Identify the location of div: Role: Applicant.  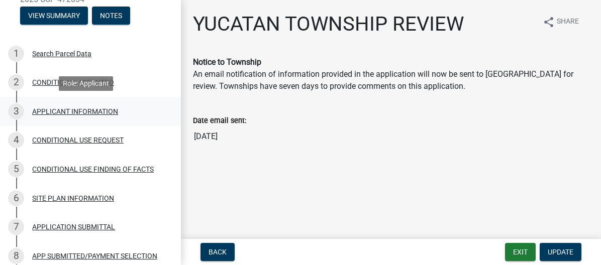
(86, 83).